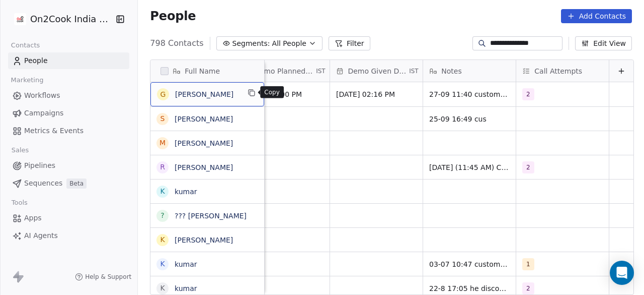 This screenshot has height=295, width=644. What do you see at coordinates (163, 240) in the screenshot?
I see `div: K` at bounding box center [163, 240].